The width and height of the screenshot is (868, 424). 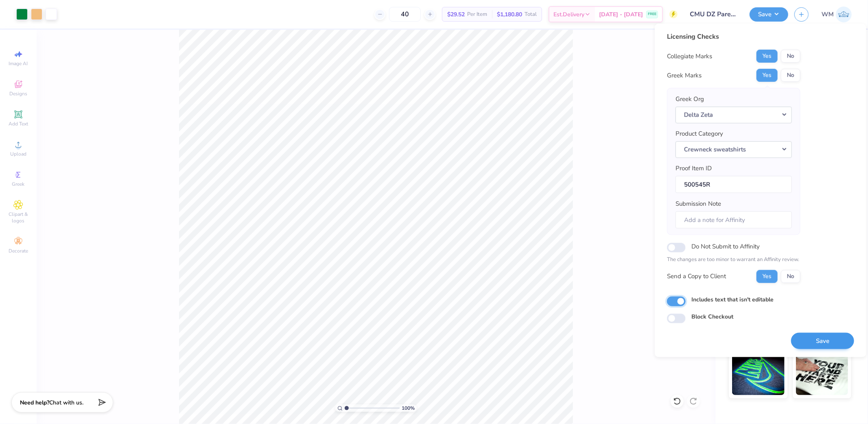 What do you see at coordinates (684, 75) in the screenshot?
I see `div: Greek Marks` at bounding box center [684, 75].